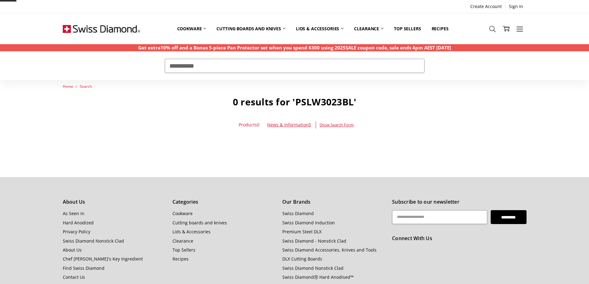 The image size is (589, 284). Describe the element at coordinates (329, 250) in the screenshot. I see `a: Swiss Diamond Accessories, Knives and Tools` at that location.